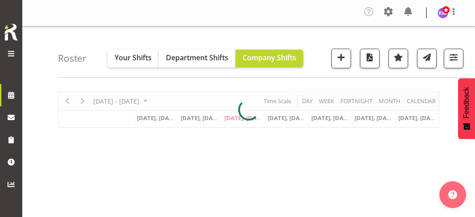 The height and width of the screenshot is (217, 475). I want to click on span: Your Shifts, so click(133, 58).